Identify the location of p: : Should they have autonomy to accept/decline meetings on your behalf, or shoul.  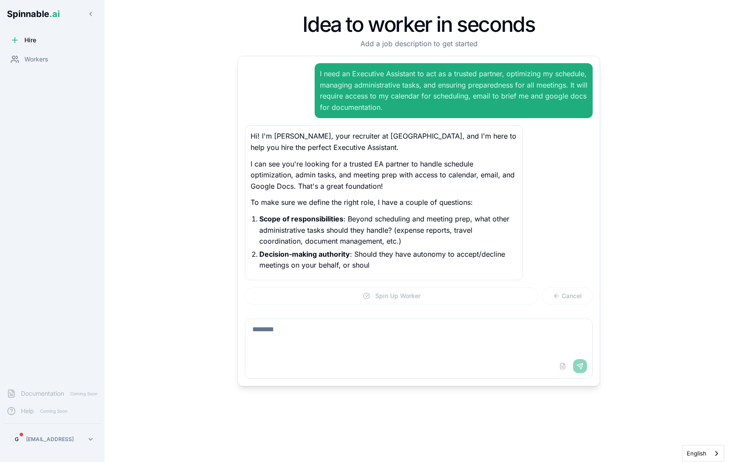
(388, 260).